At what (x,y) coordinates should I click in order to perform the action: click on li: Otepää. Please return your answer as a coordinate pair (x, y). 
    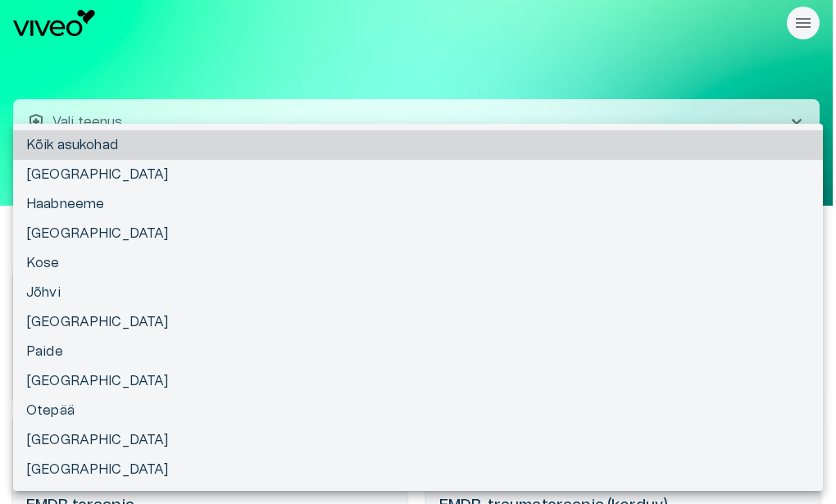
    Looking at the image, I should click on (418, 411).